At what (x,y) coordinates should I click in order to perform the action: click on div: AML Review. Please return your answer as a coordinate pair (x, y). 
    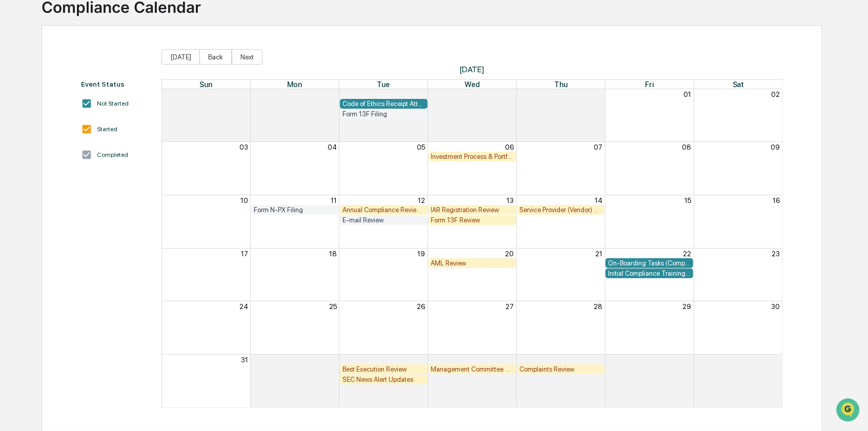
    Looking at the image, I should click on (472, 263).